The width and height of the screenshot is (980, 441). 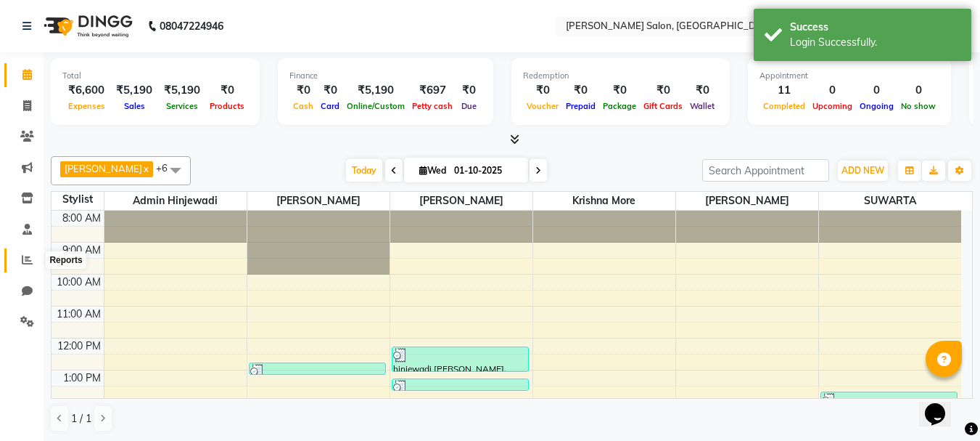 What do you see at coordinates (620, 76) in the screenshot?
I see `div: Redemption` at bounding box center [620, 76].